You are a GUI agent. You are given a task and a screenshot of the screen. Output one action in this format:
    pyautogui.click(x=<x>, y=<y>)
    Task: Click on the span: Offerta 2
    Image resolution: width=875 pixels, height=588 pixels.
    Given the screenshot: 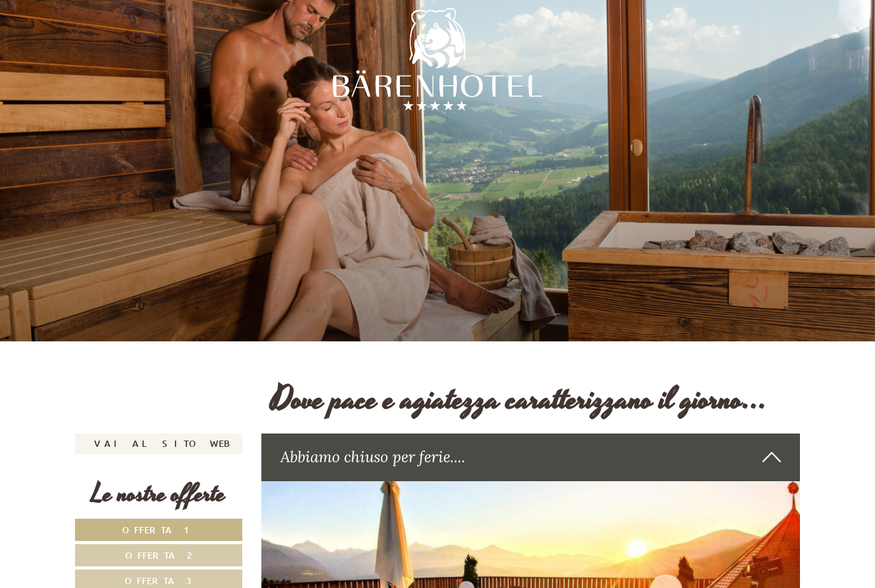 What is the action you would take?
    pyautogui.click(x=158, y=555)
    